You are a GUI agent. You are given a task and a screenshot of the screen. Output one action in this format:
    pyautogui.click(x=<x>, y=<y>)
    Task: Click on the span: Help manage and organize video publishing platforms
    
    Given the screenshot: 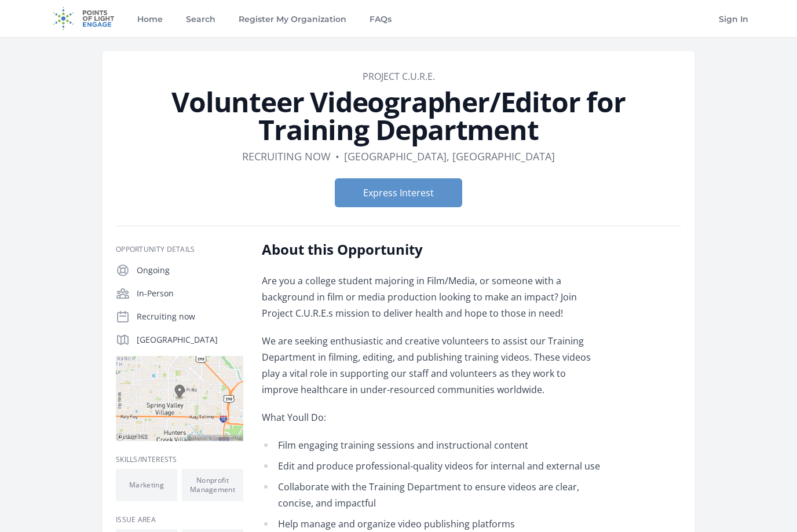 What is the action you would take?
    pyautogui.click(x=396, y=524)
    